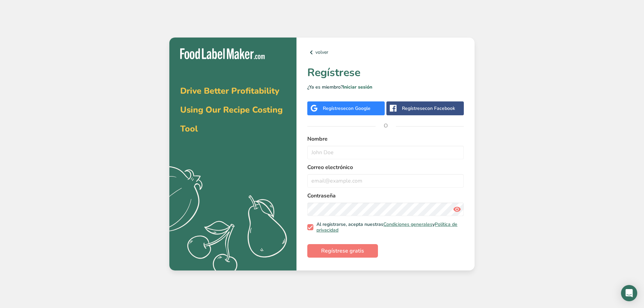  Describe the element at coordinates (385, 126) in the screenshot. I see `span: O` at that location.